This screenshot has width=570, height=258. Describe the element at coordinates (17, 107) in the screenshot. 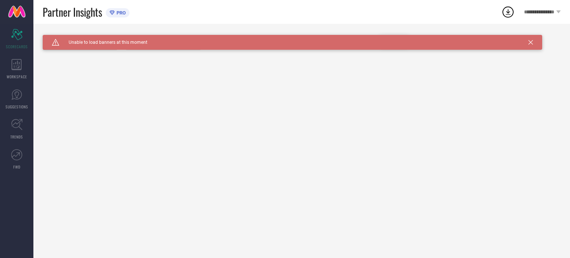

I see `span: SUGGESTIONS` at that location.